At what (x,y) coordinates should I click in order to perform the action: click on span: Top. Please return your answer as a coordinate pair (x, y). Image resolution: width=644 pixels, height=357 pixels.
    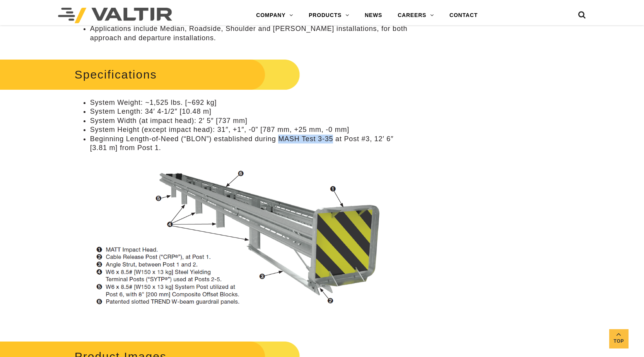
    Looking at the image, I should click on (619, 341).